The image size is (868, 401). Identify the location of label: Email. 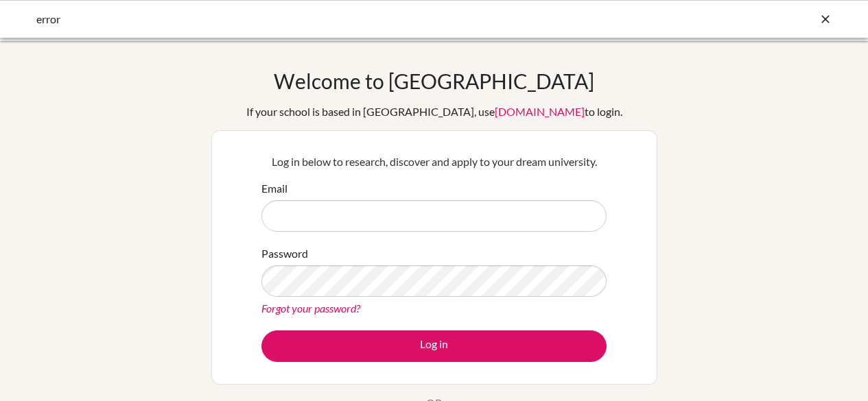
(274, 189).